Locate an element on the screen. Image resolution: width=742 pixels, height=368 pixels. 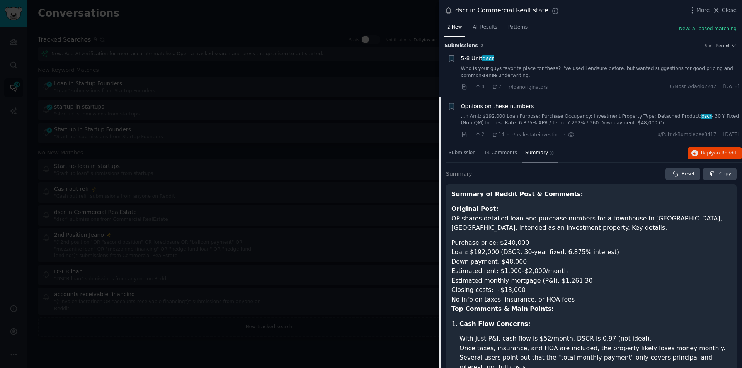
li: Loan: $192,000 (DSCR, 30-year fixed, 6.875% interest) is located at coordinates (591, 252).